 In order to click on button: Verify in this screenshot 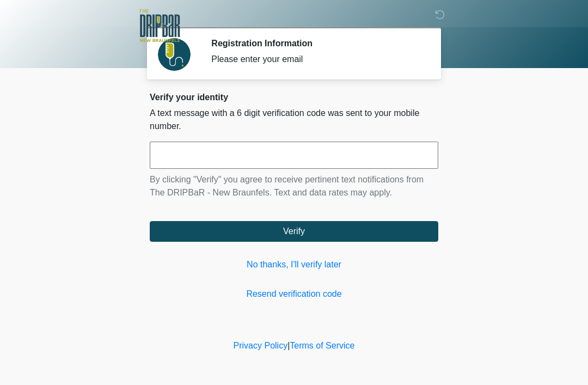, I will do `click(294, 232)`.